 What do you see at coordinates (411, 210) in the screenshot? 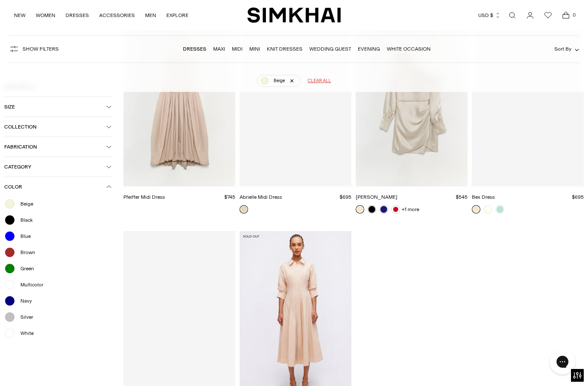
I see `a: +1 more` at bounding box center [411, 210].